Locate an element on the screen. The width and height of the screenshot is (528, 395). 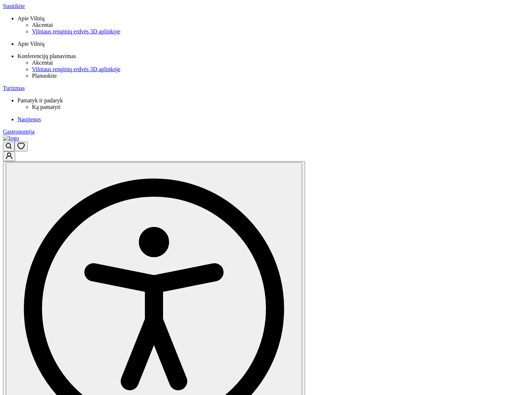
a: Gastronomija is located at coordinates (264, 132).